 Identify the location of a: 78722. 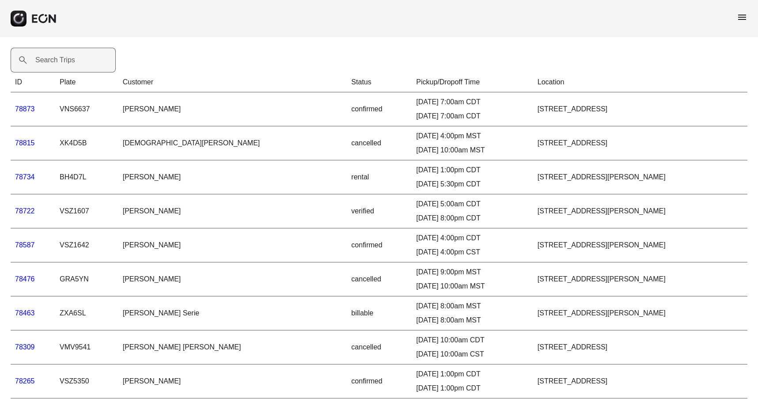
(25, 211).